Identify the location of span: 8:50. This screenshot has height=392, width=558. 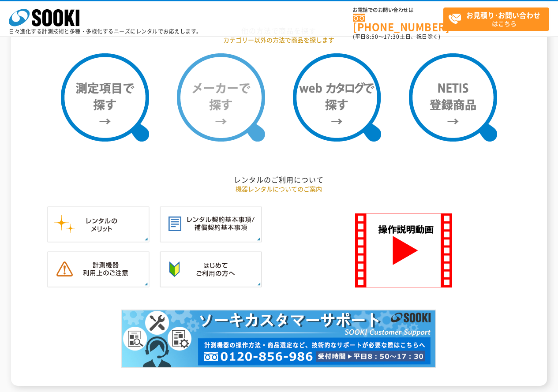
(372, 36).